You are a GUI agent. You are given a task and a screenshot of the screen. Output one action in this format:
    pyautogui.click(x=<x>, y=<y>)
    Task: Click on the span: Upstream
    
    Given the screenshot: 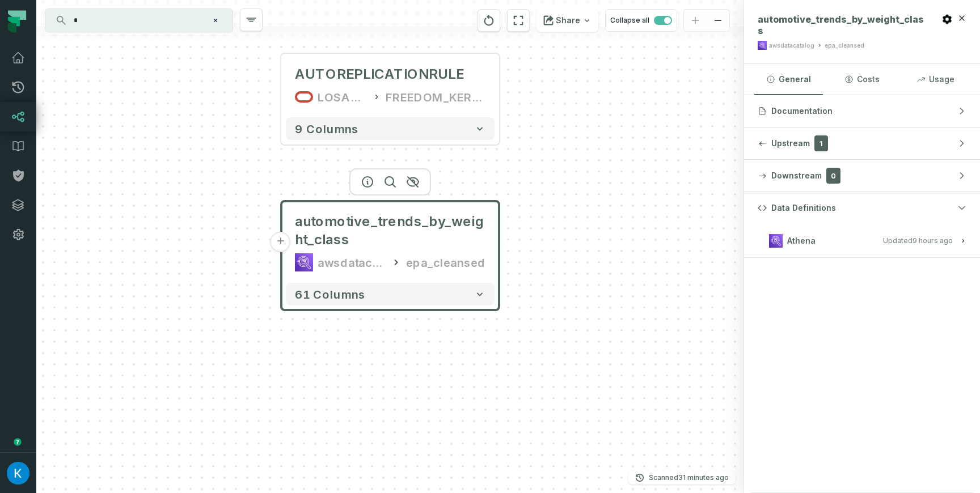 What is the action you would take?
    pyautogui.click(x=790, y=143)
    